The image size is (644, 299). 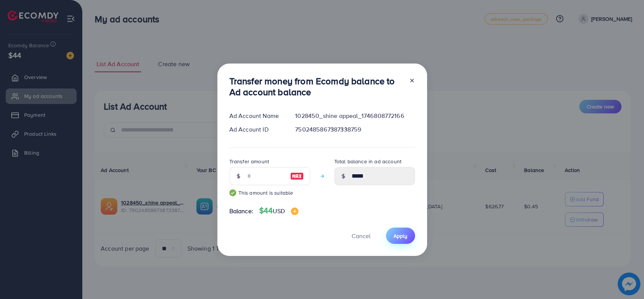 I want to click on span: Cancel, so click(x=361, y=235).